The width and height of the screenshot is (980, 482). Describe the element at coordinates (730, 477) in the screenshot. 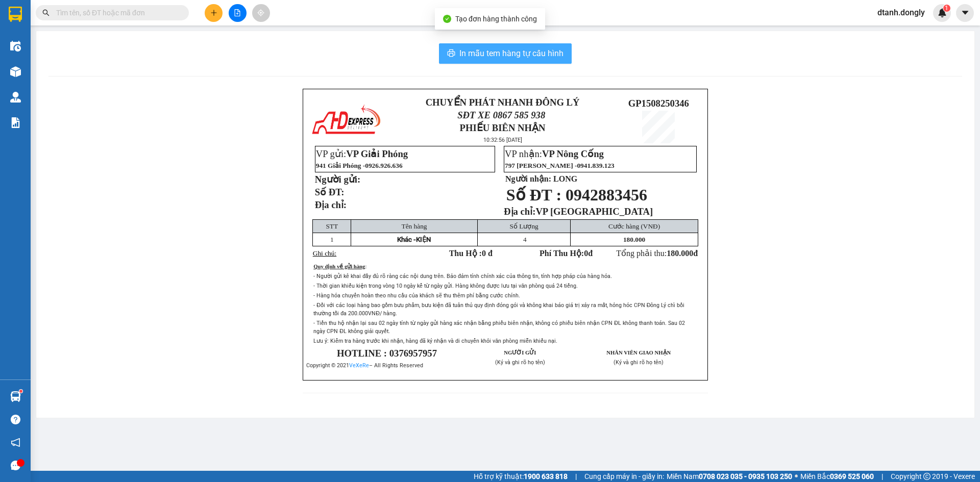

I see `span: Miền Nam` at that location.